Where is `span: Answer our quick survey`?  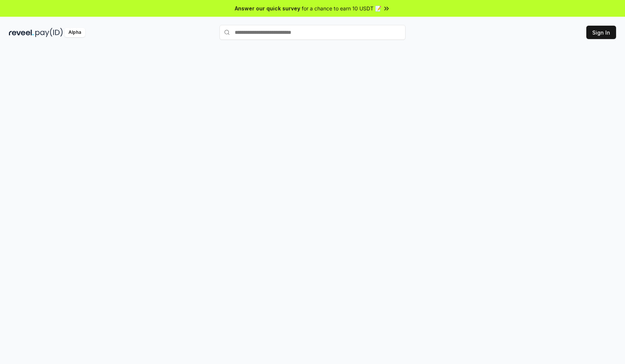 span: Answer our quick survey is located at coordinates (267, 8).